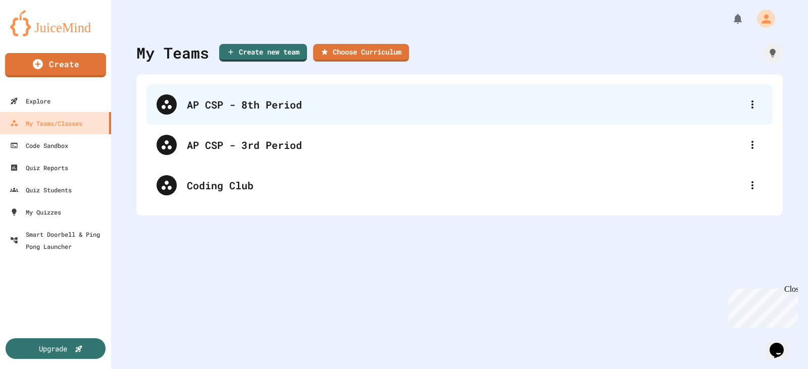 The height and width of the screenshot is (369, 808). What do you see at coordinates (53, 348) in the screenshot?
I see `div: Upgrade` at bounding box center [53, 348].